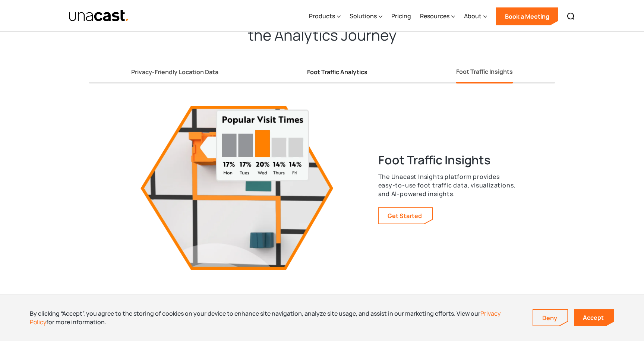 The height and width of the screenshot is (341, 644). What do you see at coordinates (237, 188) in the screenshot?
I see `img: 3d visualization of city tile of the Foot Traffic Insights` at bounding box center [237, 188].